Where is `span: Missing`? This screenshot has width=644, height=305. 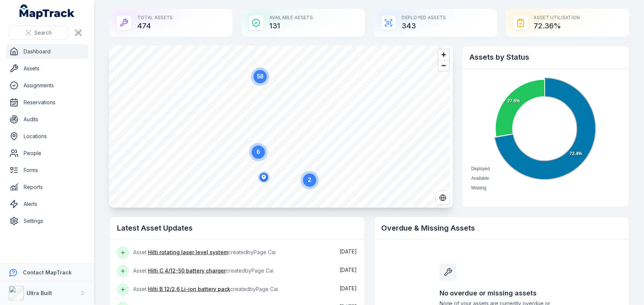 span: Missing is located at coordinates (479, 188).